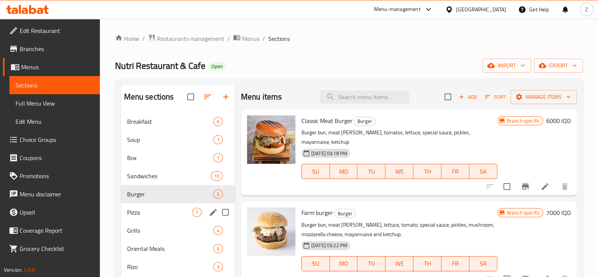 Image resolution: width=598 pixels, height=277 pixels. Describe the element at coordinates (149, 97) in the screenshot. I see `h2: Menu sections` at that location.